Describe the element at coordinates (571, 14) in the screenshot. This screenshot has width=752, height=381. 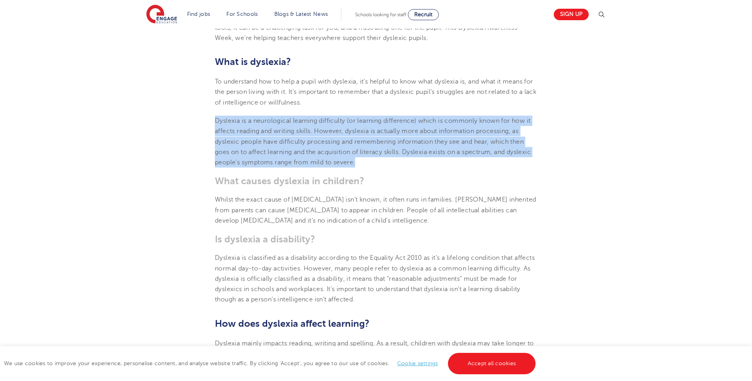
I see `a: Sign up` at that location.